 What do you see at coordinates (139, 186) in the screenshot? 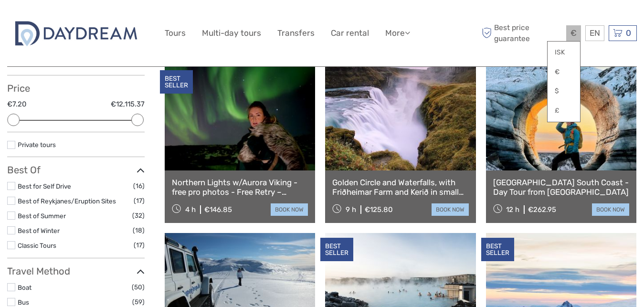
I see `span: (16)` at bounding box center [139, 186].